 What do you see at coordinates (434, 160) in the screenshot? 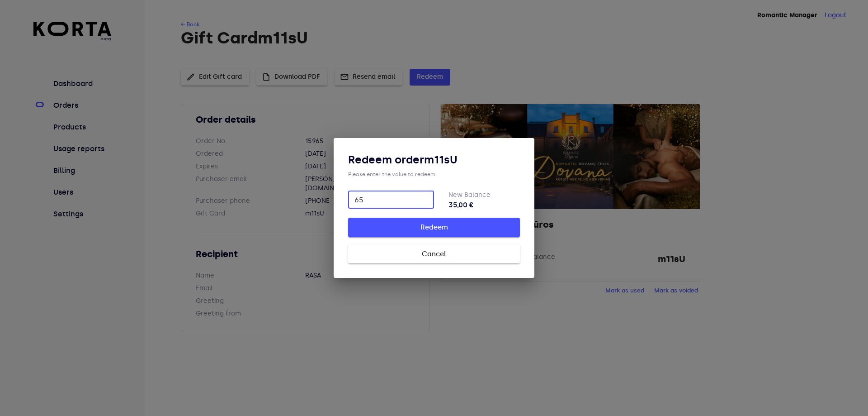
I see `h3: Redeem order m11sU` at bounding box center [434, 160].